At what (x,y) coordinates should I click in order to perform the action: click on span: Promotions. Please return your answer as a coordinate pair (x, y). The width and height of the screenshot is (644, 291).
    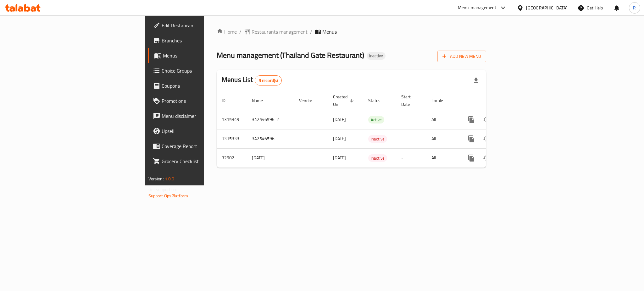
    Looking at the image, I should click on (205, 101).